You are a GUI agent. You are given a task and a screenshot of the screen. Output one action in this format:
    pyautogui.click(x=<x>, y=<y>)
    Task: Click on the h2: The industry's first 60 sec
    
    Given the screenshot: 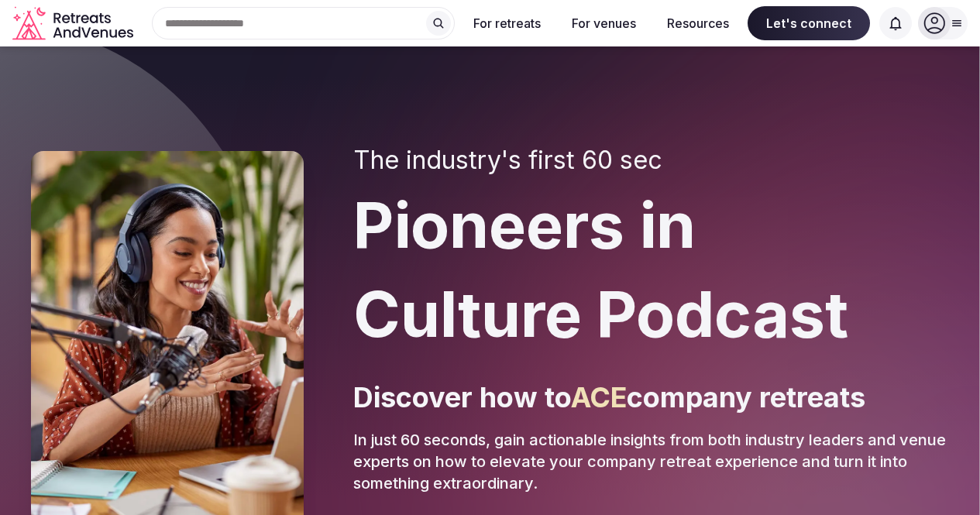 What is the action you would take?
    pyautogui.click(x=651, y=160)
    